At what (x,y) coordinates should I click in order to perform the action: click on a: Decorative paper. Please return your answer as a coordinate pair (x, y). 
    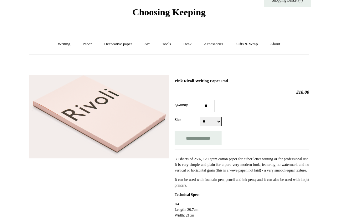
    Looking at the image, I should click on (118, 44).